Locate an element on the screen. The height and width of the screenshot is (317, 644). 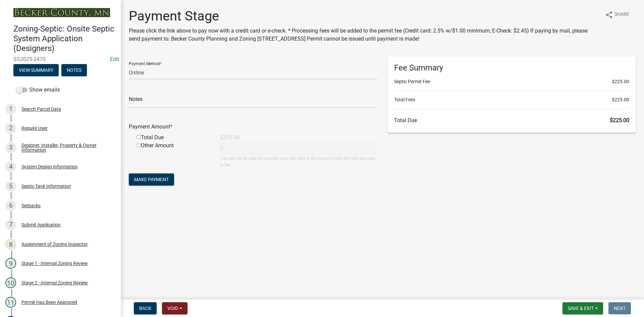
button: Void is located at coordinates (175, 308).